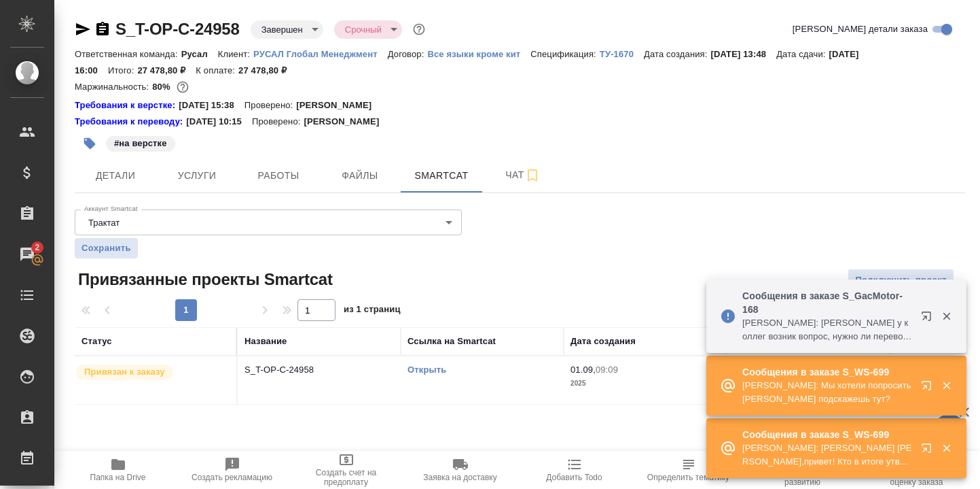 This screenshot has height=489, width=980. Describe the element at coordinates (282, 29) in the screenshot. I see `button: Завершен` at that location.